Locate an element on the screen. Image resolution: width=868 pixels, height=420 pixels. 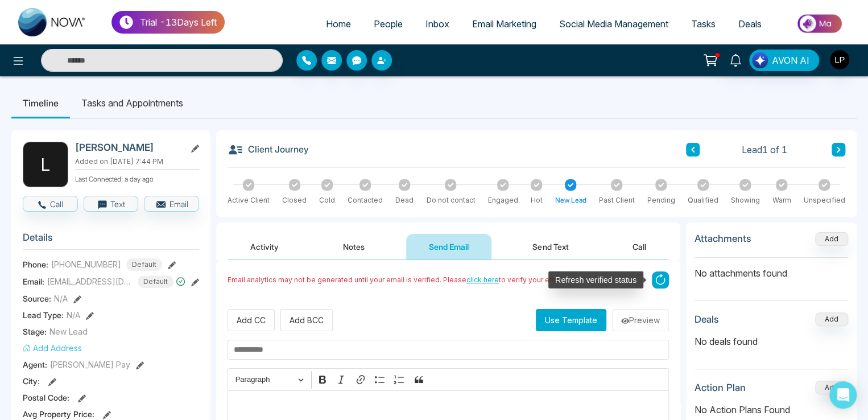
h3: Client Journey is located at coordinates (268, 149).